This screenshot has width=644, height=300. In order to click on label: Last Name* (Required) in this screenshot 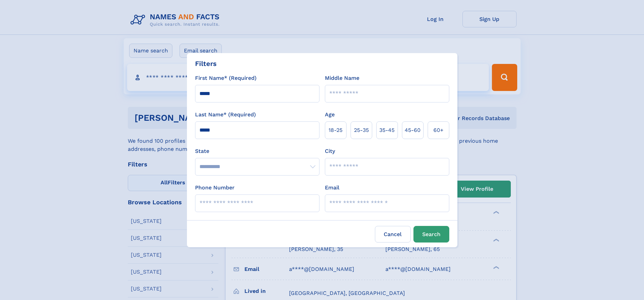, I will do `click(225, 115)`.